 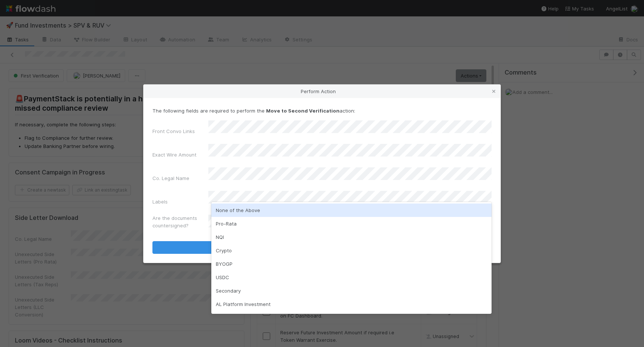 I want to click on button: Move to Second Verification, so click(x=322, y=247).